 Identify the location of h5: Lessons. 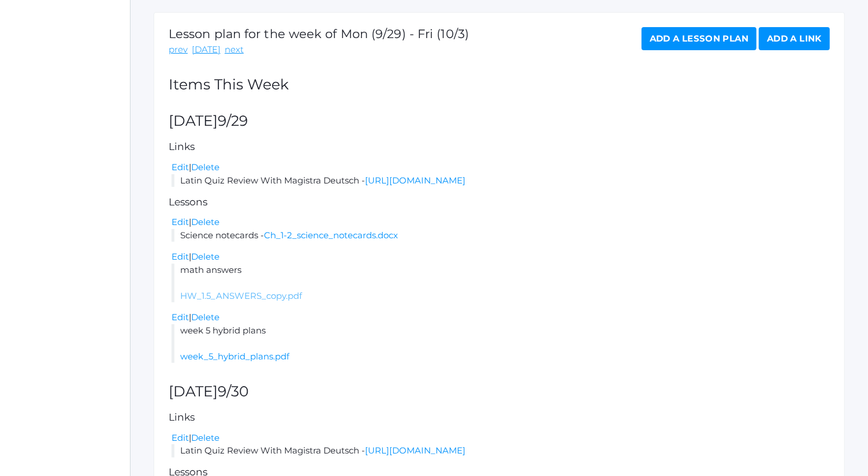
(499, 202).